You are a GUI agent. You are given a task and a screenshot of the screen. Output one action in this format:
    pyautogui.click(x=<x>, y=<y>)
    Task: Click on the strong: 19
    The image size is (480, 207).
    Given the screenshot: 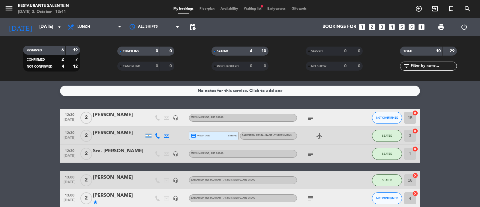 What is the action you would take?
    pyautogui.click(x=76, y=50)
    